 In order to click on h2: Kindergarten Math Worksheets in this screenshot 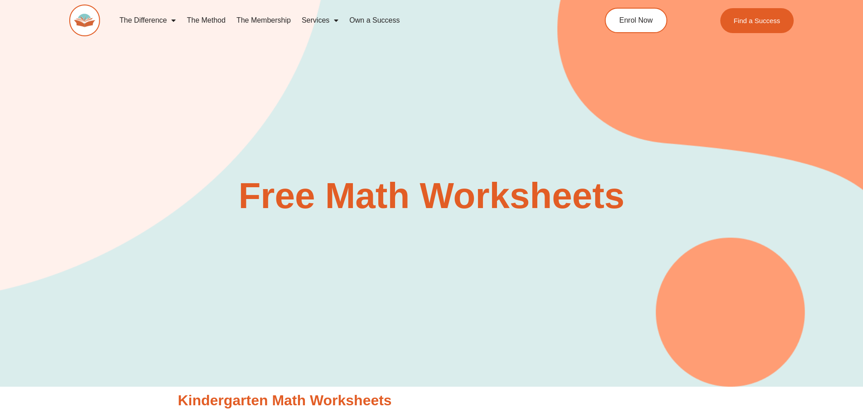, I will do `click(432, 400)`.